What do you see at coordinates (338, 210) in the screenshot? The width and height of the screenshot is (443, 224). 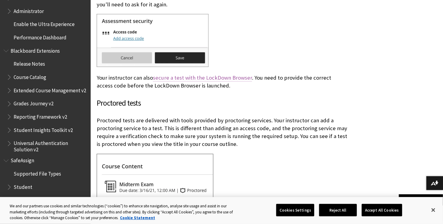 I see `button: Reject All` at bounding box center [338, 210].